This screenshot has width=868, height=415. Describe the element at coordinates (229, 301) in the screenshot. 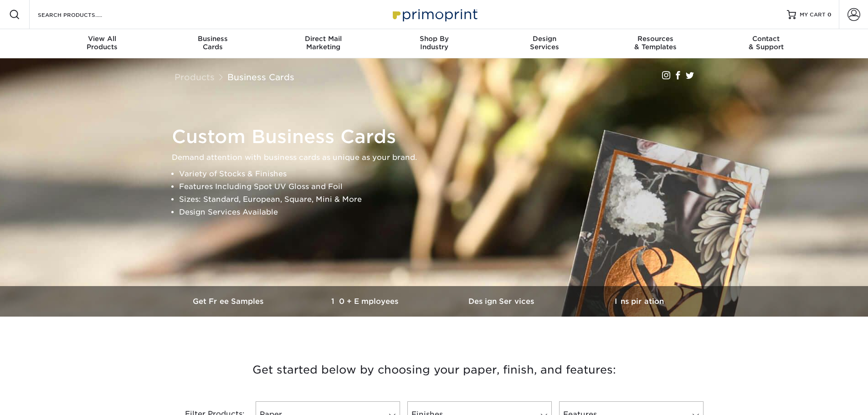

I see `h3: Get Free Samples` at that location.